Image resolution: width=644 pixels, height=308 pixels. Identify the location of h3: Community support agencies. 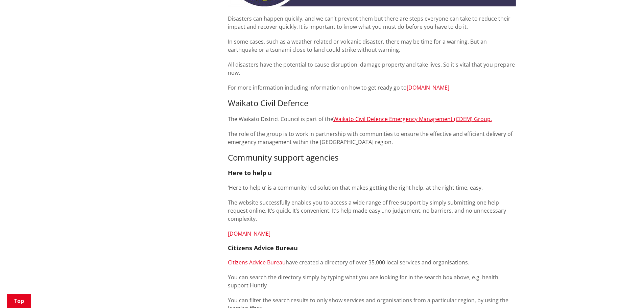
(372, 158).